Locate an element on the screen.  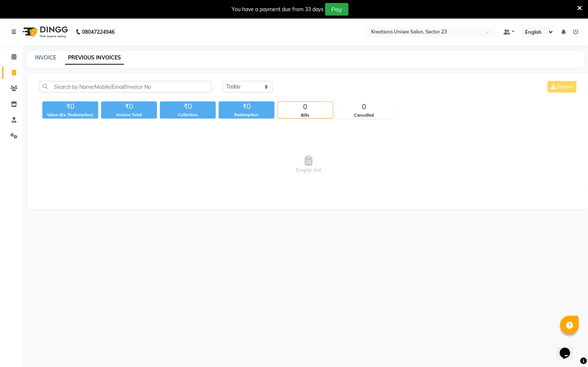
a: INVOICE is located at coordinates (45, 58).